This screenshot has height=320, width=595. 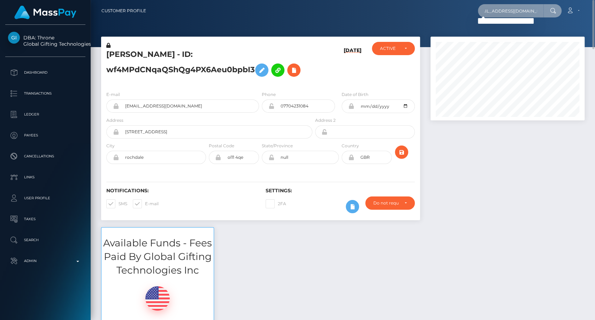 What do you see at coordinates (45, 261) in the screenshot?
I see `p: Admin` at bounding box center [45, 261].